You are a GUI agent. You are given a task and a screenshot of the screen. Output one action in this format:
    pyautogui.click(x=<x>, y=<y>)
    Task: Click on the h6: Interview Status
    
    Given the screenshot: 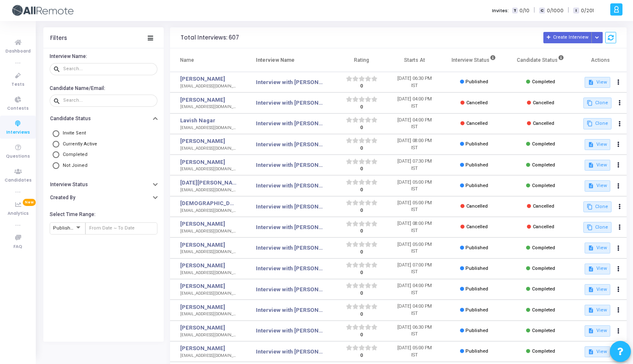 What is the action you would take?
    pyautogui.click(x=69, y=185)
    